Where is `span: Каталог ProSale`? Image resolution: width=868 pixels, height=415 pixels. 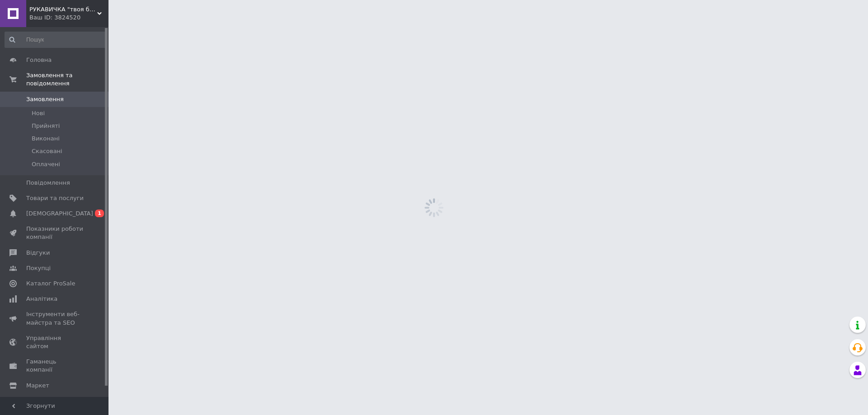 span: Каталог ProSale is located at coordinates (50, 284).